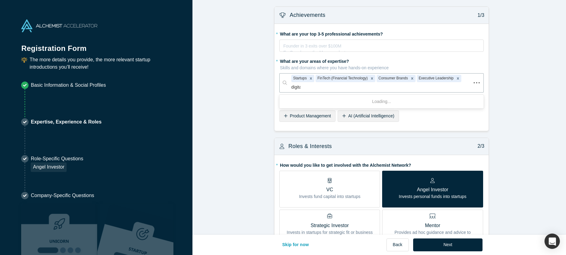  I want to click on label: What are your areas of expertise?, so click(381, 63).